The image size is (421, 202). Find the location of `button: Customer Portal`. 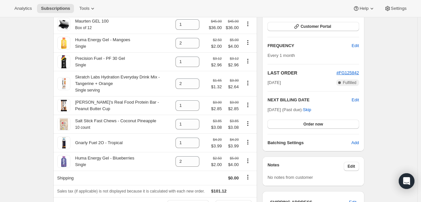

button: Customer Portal is located at coordinates (313, 27).